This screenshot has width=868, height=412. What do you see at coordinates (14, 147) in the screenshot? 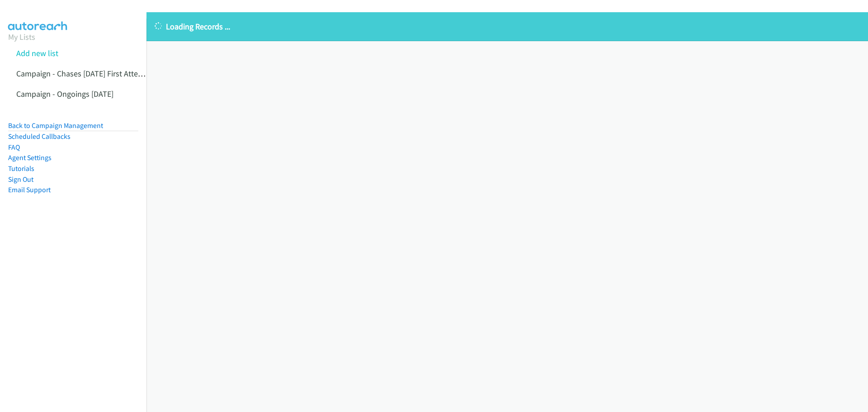
I see `a: FAQ` at bounding box center [14, 147].